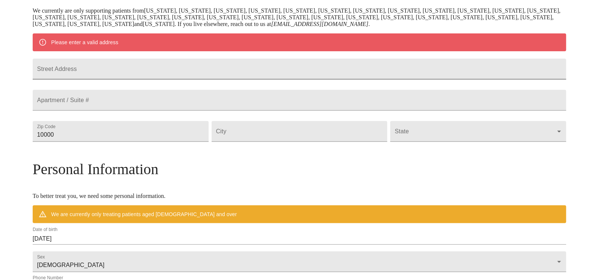 This screenshot has height=280, width=599. Describe the element at coordinates (85, 42) in the screenshot. I see `div: Please enter a valid address` at that location.